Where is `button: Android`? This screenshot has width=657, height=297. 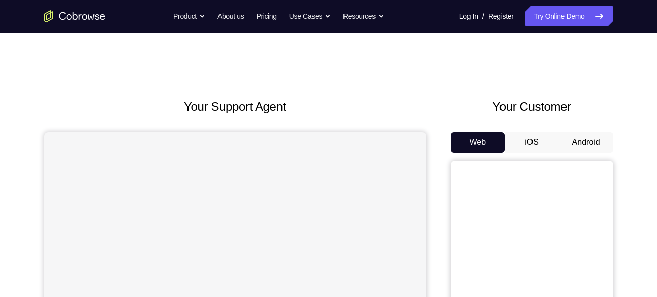 button: Android is located at coordinates (586, 142).